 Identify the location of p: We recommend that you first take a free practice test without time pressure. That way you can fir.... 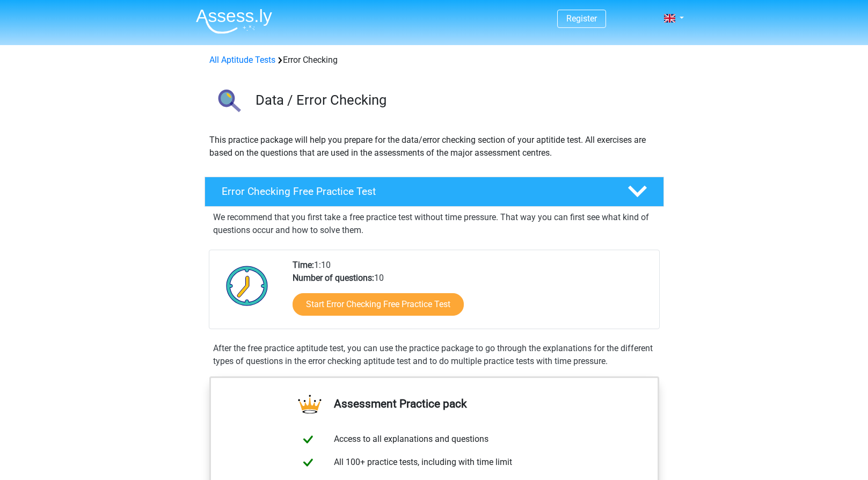
(434, 224).